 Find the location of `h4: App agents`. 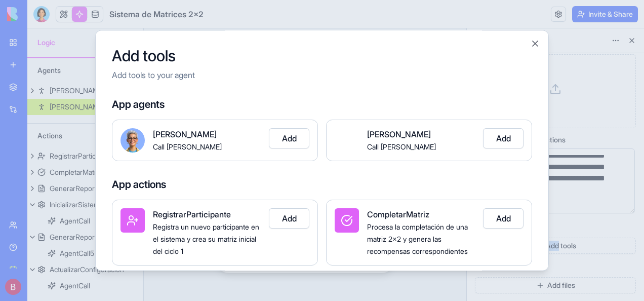

h4: App agents is located at coordinates (322, 104).